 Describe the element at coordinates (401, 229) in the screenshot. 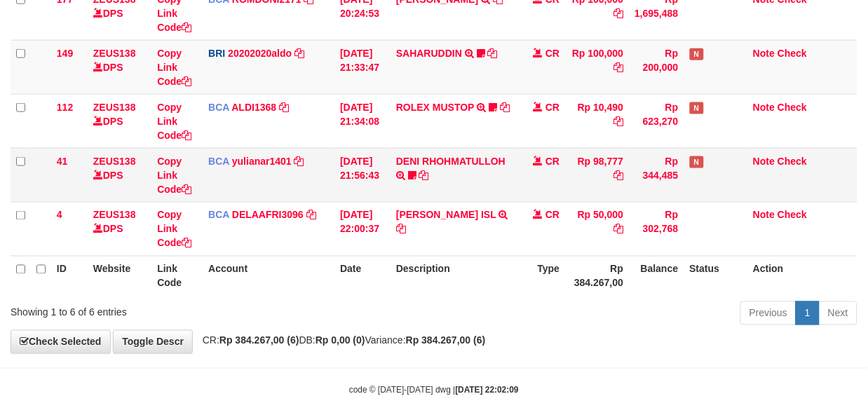

I see `a: Copy HAFIZ NURUDDIN ISL to clipboard` at that location.